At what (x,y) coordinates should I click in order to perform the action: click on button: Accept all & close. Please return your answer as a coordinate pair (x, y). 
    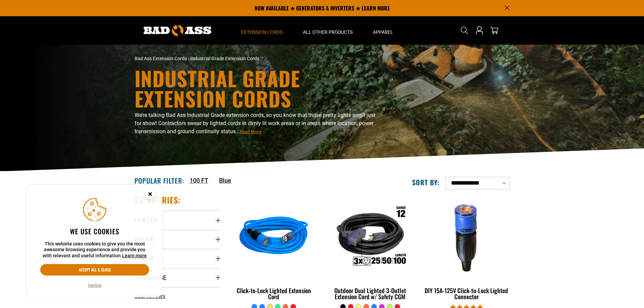
    Looking at the image, I should click on (95, 270).